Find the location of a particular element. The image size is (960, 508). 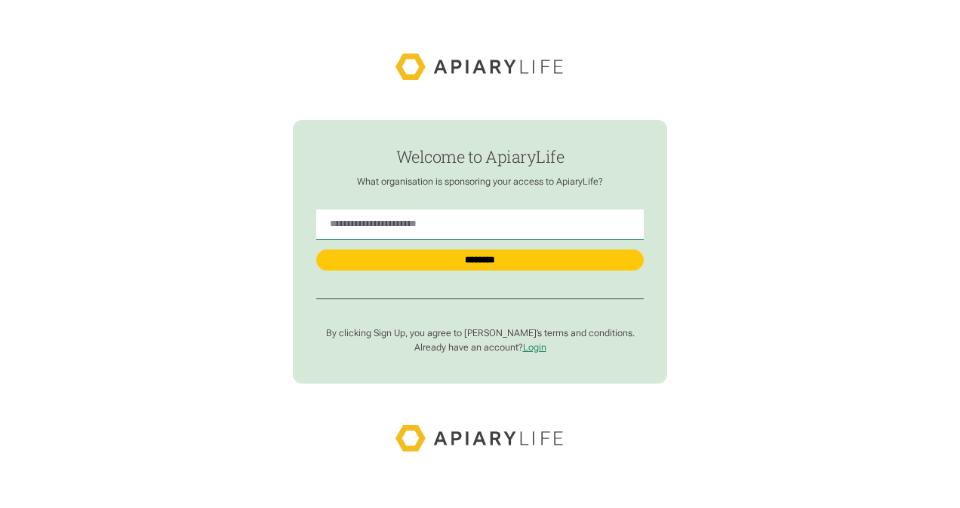

form: find-employer is located at coordinates (480, 251).